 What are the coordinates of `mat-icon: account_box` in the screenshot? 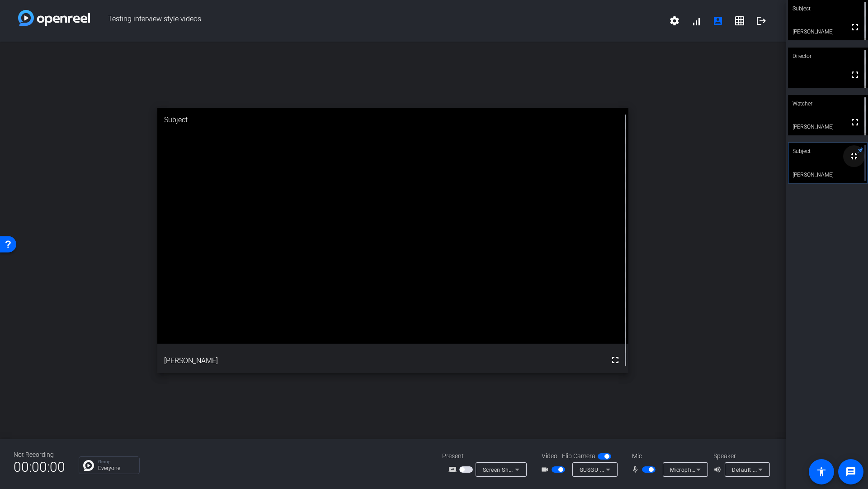 It's located at (718, 21).